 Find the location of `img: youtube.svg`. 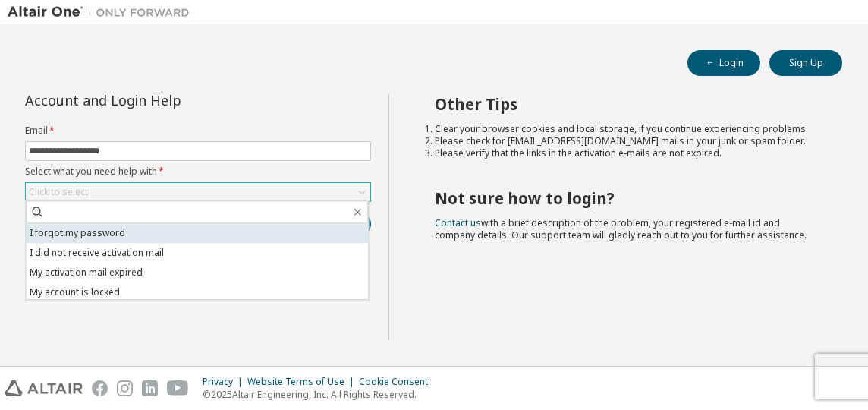

img: youtube.svg is located at coordinates (178, 388).